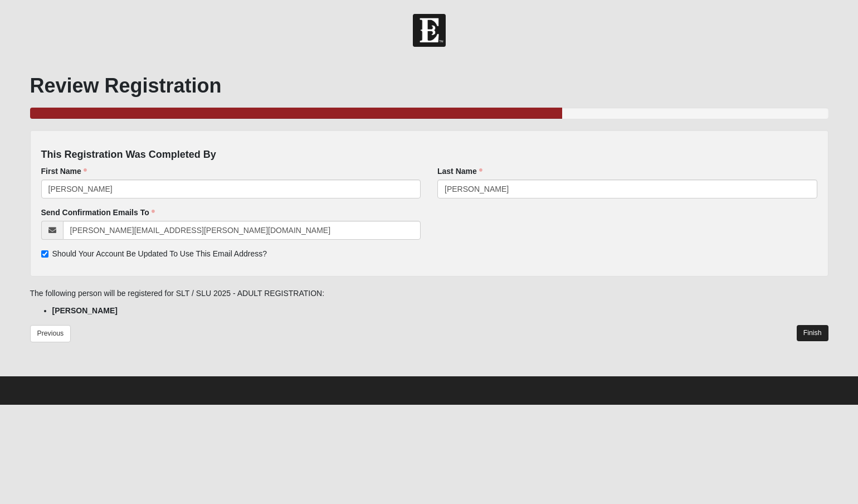 The image size is (858, 504). What do you see at coordinates (51, 333) in the screenshot?
I see `a: Previous` at bounding box center [51, 333].